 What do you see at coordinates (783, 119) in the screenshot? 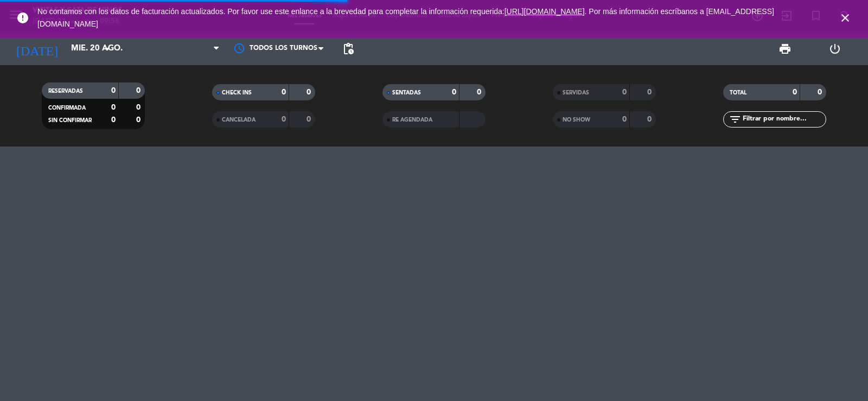
I see `input: Filtrar por nombre...` at bounding box center [783, 119].